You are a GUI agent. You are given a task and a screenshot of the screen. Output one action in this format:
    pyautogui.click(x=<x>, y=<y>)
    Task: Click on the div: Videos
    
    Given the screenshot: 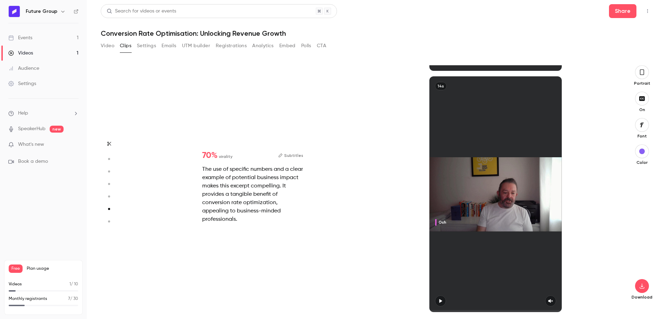 What is the action you would take?
    pyautogui.click(x=20, y=53)
    